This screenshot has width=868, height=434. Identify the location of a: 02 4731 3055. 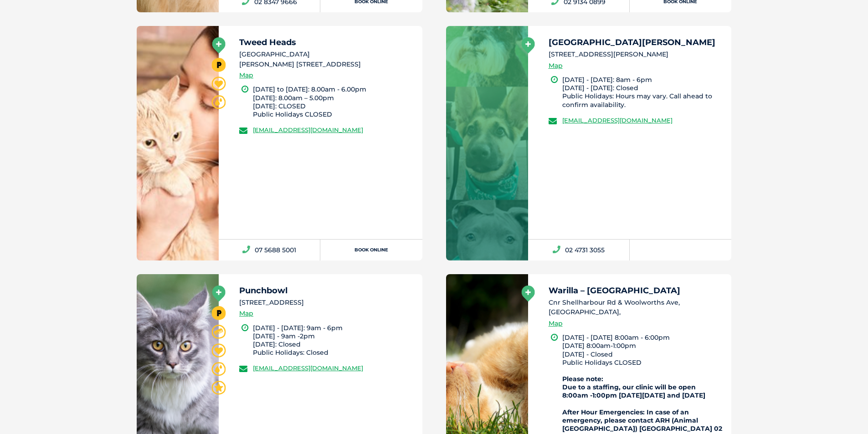
(578, 250).